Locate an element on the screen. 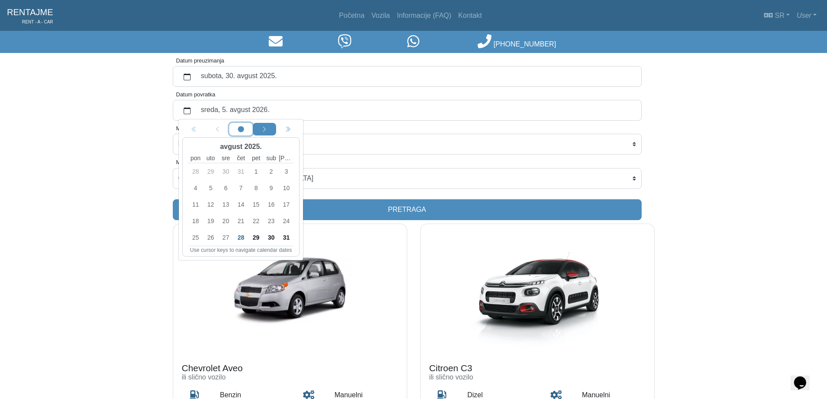 The width and height of the screenshot is (827, 399). div: utorak, 26. avgust 2025. is located at coordinates (210, 237).